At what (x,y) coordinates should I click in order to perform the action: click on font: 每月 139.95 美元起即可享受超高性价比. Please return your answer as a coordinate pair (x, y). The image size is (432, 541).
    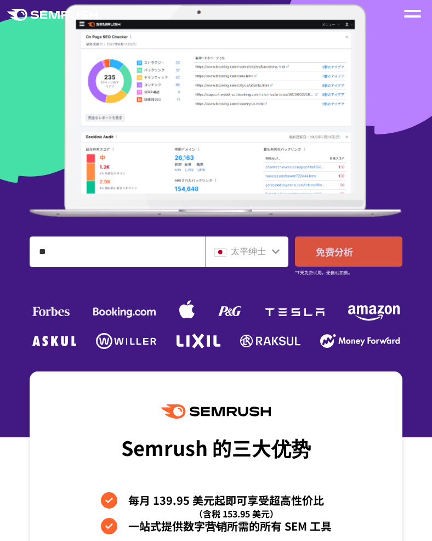
    Looking at the image, I should click on (226, 500).